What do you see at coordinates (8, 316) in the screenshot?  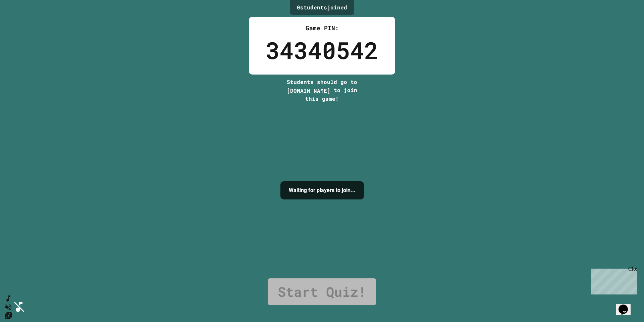 I see `button: Change Music` at bounding box center [8, 316].